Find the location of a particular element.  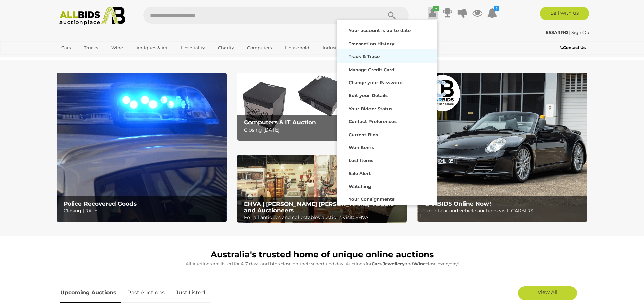

a: Edit your Details is located at coordinates (387, 94).